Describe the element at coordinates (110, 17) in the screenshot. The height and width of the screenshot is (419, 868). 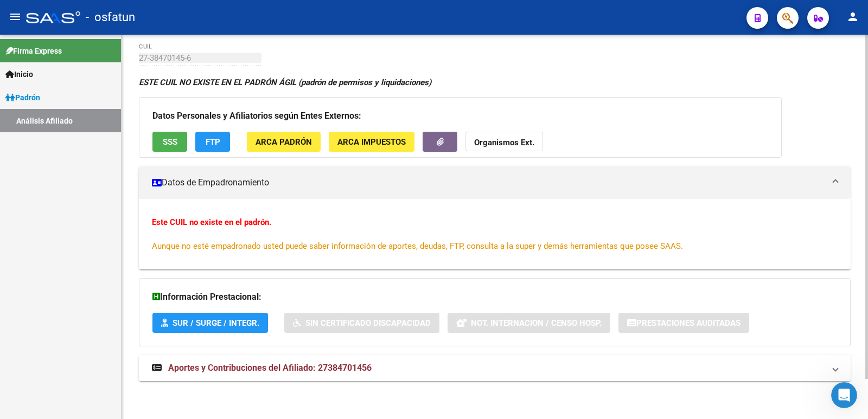
I see `span: - osfatun` at that location.